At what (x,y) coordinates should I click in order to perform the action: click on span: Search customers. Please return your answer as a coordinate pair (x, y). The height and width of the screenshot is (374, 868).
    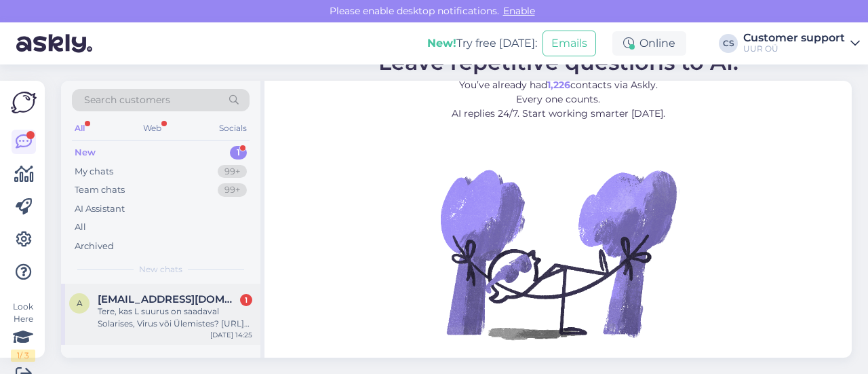
    Looking at the image, I should click on (127, 100).